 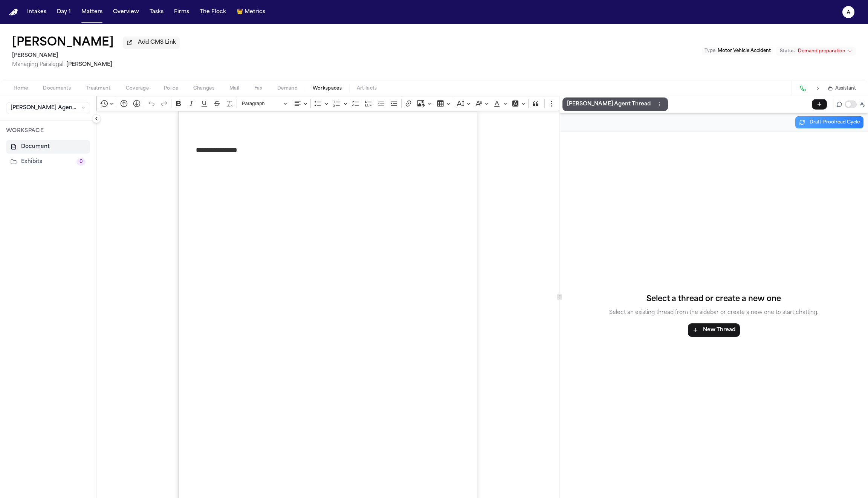 What do you see at coordinates (710, 51) in the screenshot?
I see `span: Type :` at bounding box center [710, 51].